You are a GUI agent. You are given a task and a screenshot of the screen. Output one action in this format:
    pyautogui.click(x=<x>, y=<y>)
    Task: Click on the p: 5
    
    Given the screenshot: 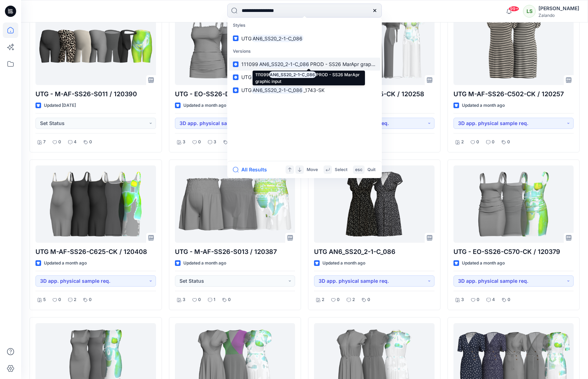 What is the action you would take?
    pyautogui.click(x=44, y=299)
    